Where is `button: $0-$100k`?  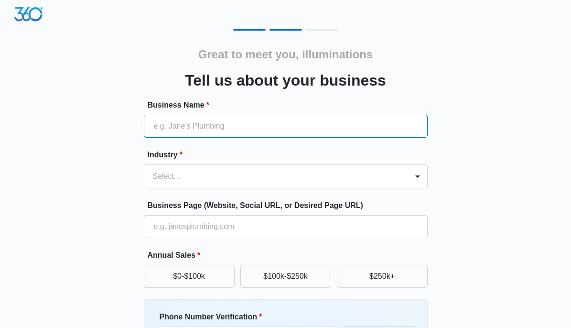 button: $0-$100k is located at coordinates (189, 276).